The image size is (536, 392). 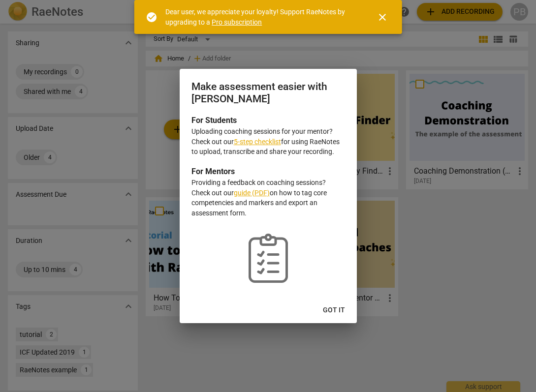 What do you see at coordinates (268, 141) in the screenshot?
I see `p: Uploading coaching sessions for your mentor? Check out our for using RaeNotes to upload, transcri...` at bounding box center [268, 141].